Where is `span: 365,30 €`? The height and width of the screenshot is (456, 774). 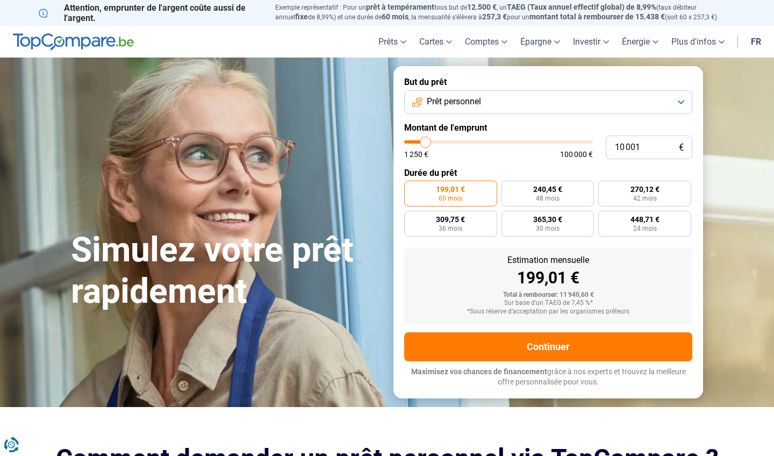
span: 365,30 € is located at coordinates (548, 219).